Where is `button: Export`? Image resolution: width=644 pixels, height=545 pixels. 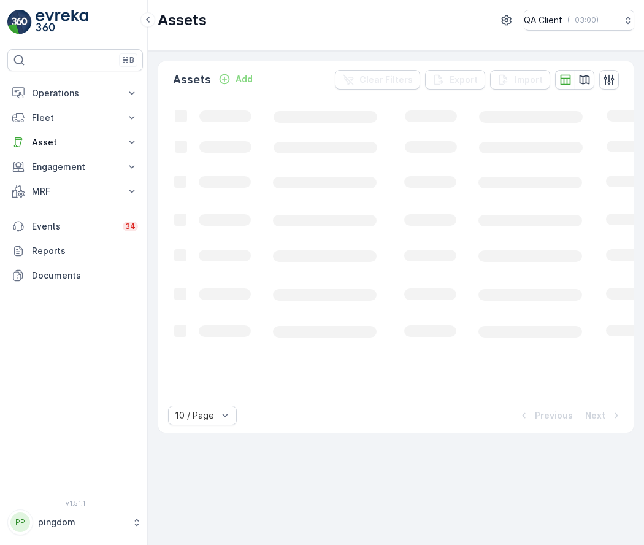 button: Export is located at coordinates (455, 80).